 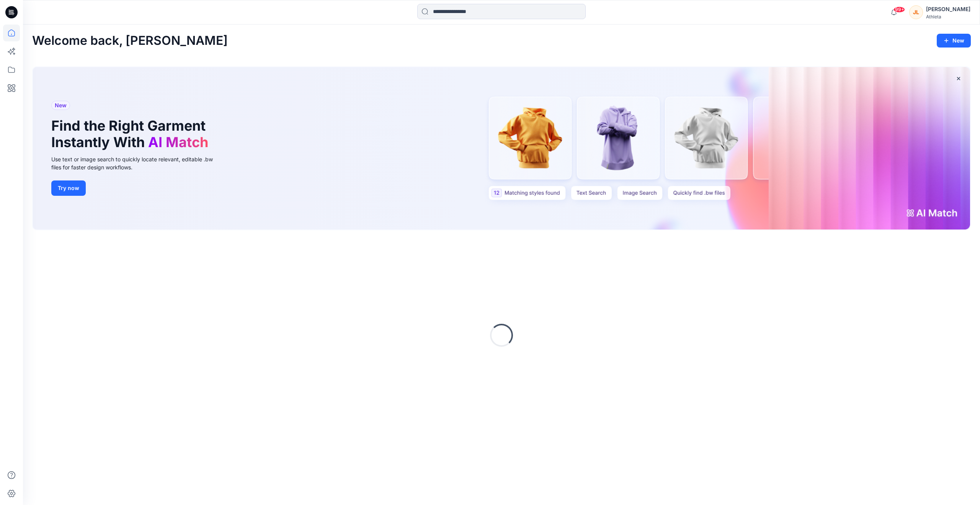 What do you see at coordinates (954, 40) in the screenshot?
I see `button: New` at bounding box center [954, 40].